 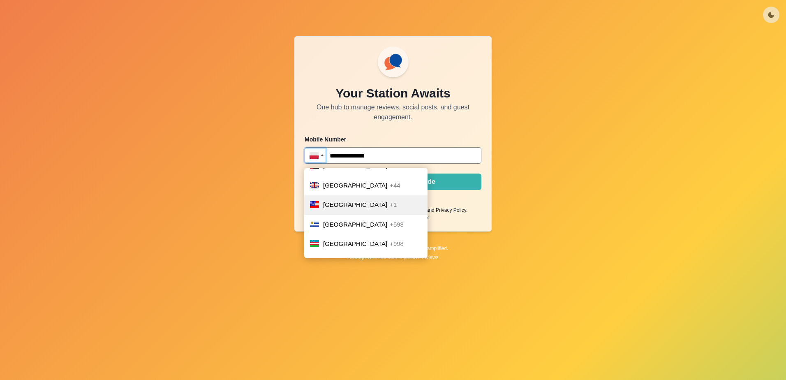 What do you see at coordinates (393, 139) in the screenshot?
I see `p: Mobile Number` at bounding box center [393, 139].